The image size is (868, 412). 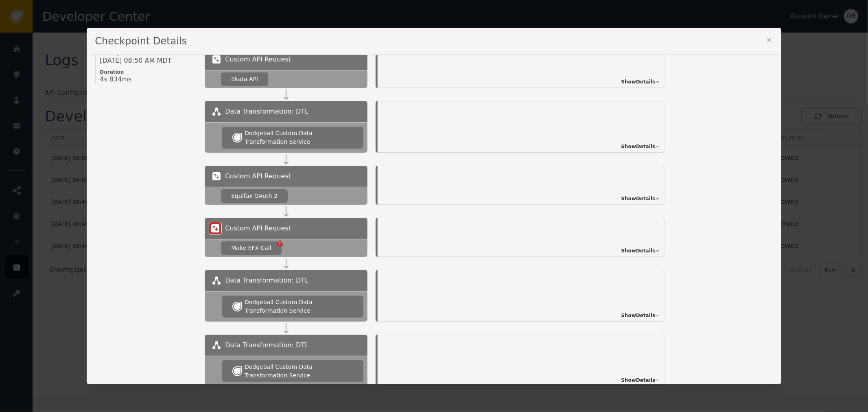 I want to click on div: Equifax OAuth 2, so click(x=255, y=196).